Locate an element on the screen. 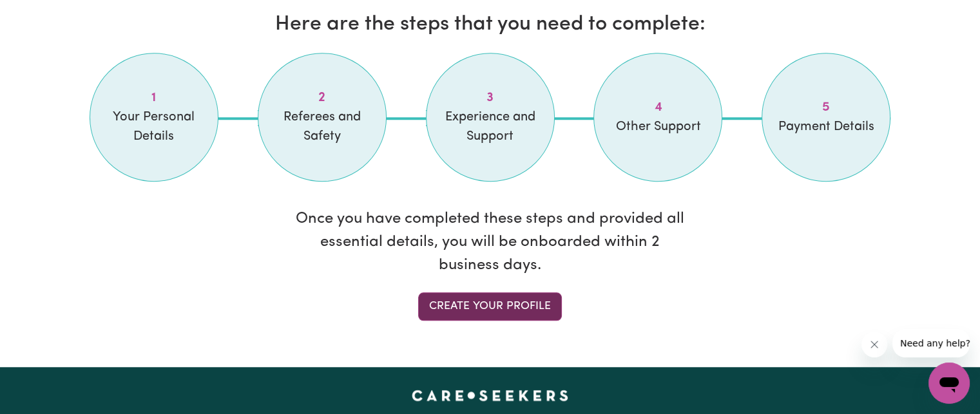  span: Payment Details is located at coordinates (826, 127).